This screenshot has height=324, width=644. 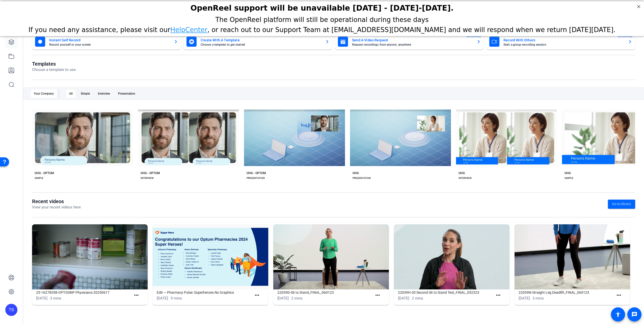 I want to click on mat-card-title: Instant Self Record, so click(x=110, y=40).